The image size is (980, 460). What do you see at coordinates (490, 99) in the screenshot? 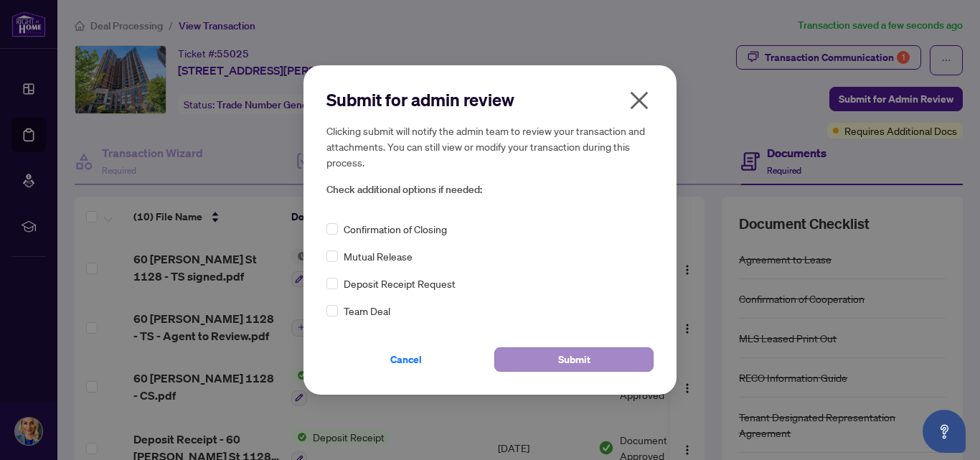
I see `h2: Submit for admin review` at bounding box center [490, 99].